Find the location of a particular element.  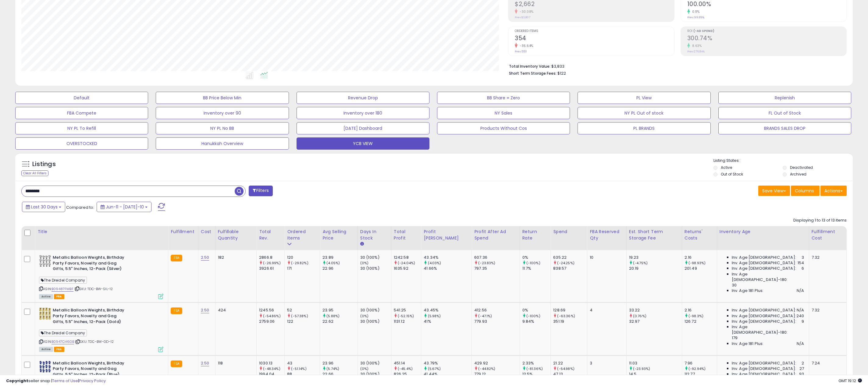

small: Days In Stock. is located at coordinates (362, 244).